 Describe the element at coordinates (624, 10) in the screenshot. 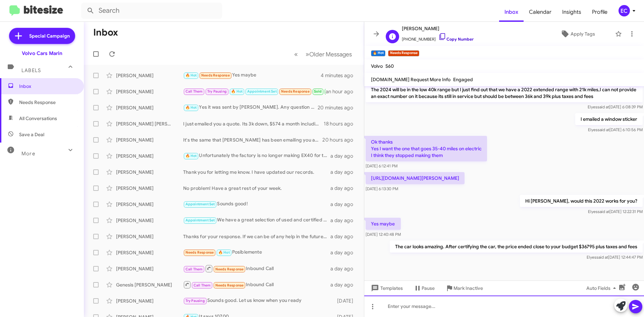

I see `div: EC` at that location.